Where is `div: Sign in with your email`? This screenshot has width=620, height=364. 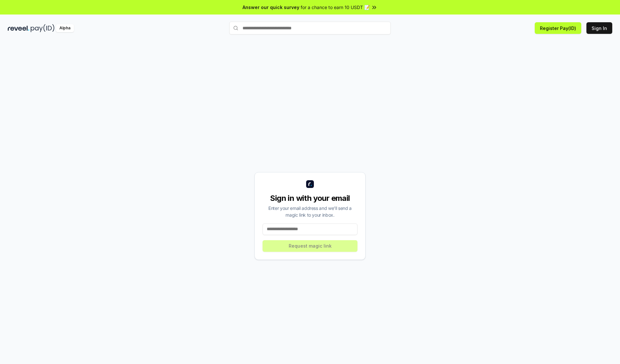
div: Sign in with your email is located at coordinates (310, 198).